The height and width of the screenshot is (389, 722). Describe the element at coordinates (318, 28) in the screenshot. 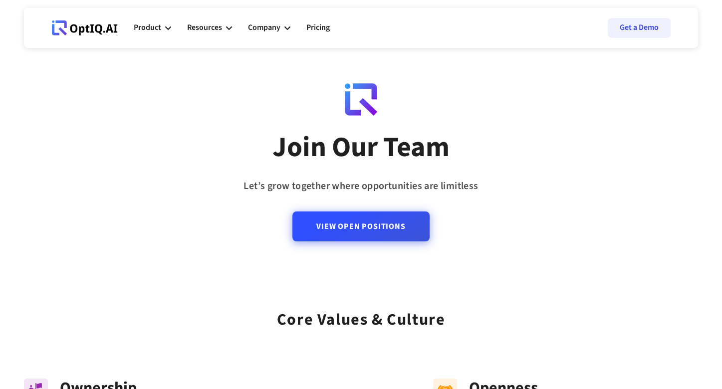

I see `a: Pricing` at that location.